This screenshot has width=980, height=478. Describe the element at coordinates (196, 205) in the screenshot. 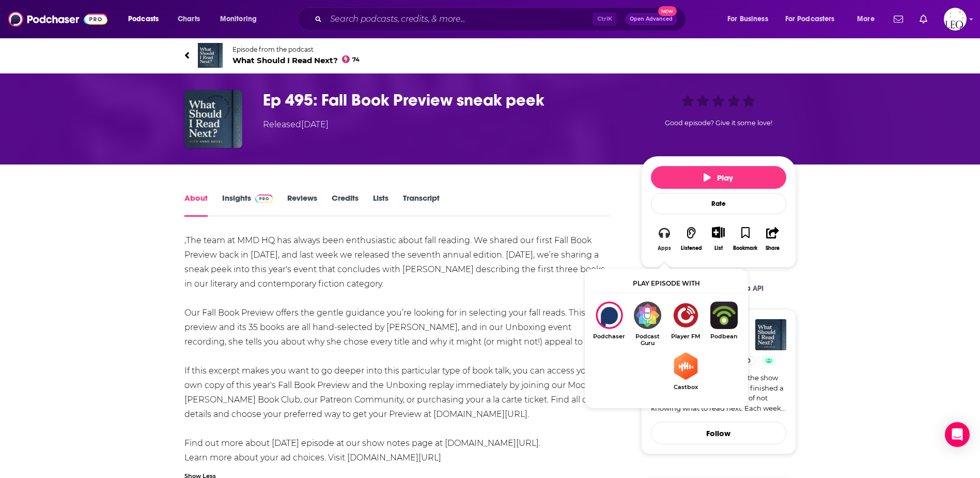

I see `a: About` at that location.